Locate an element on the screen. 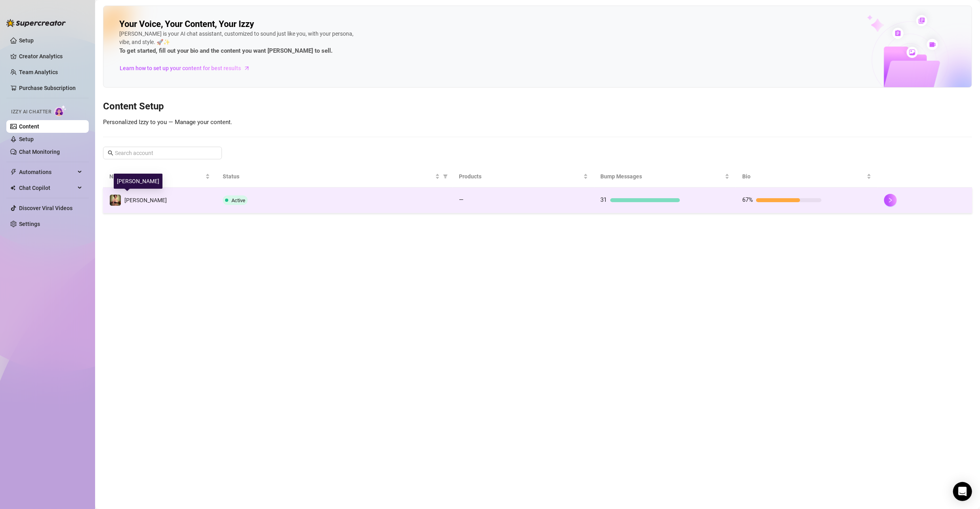  span: search is located at coordinates (110, 153).